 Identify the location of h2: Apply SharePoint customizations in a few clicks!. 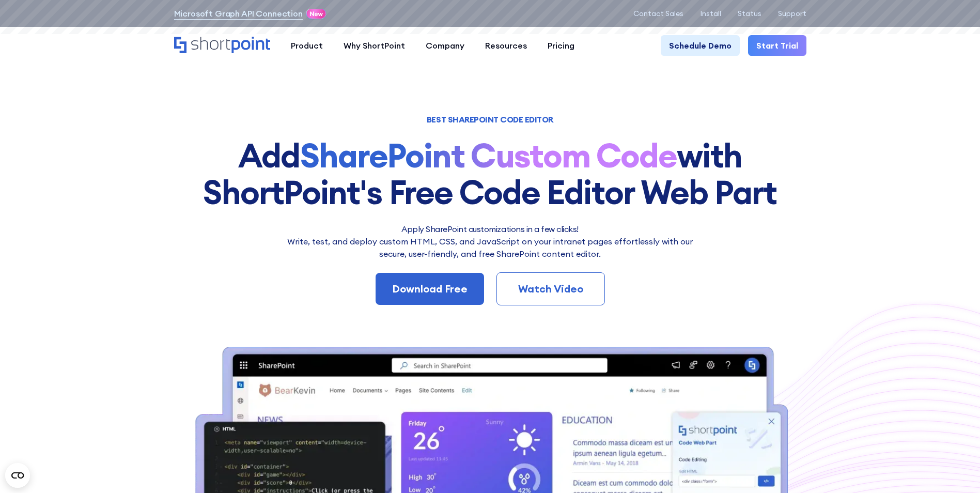
(491, 229).